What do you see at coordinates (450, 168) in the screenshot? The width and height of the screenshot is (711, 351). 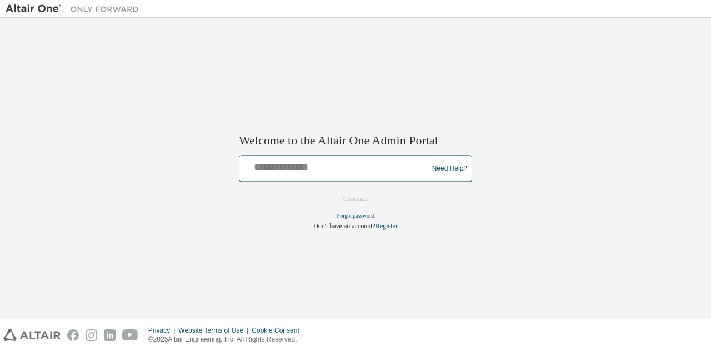 I see `a: Need Help?` at bounding box center [450, 168].